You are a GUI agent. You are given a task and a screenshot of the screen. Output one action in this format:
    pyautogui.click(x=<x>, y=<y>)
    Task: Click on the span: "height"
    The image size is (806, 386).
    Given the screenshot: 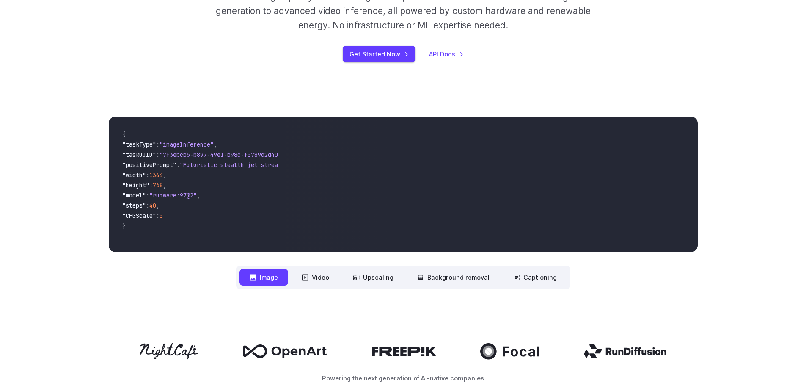 What is the action you would take?
    pyautogui.click(x=136, y=185)
    